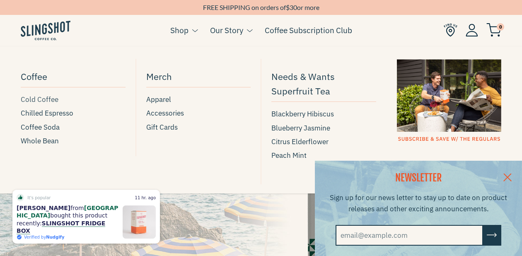  What do you see at coordinates (494, 30) in the screenshot?
I see `a: 0` at bounding box center [494, 30].